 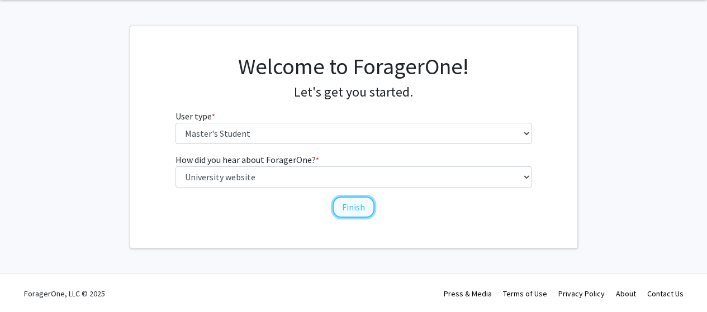 I want to click on a: About, so click(x=626, y=294).